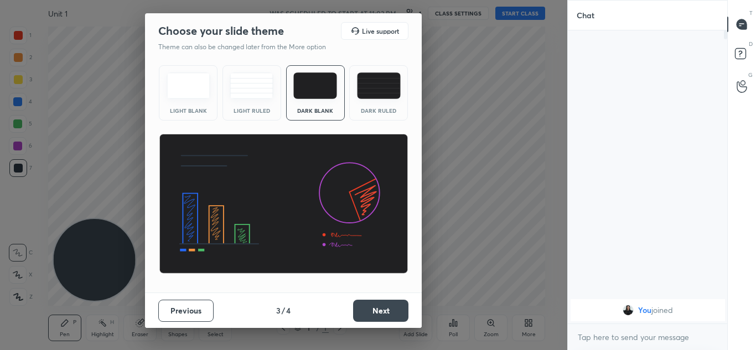 This screenshot has width=756, height=350. What do you see at coordinates (188, 111) in the screenshot?
I see `div: Light Blank` at bounding box center [188, 111].